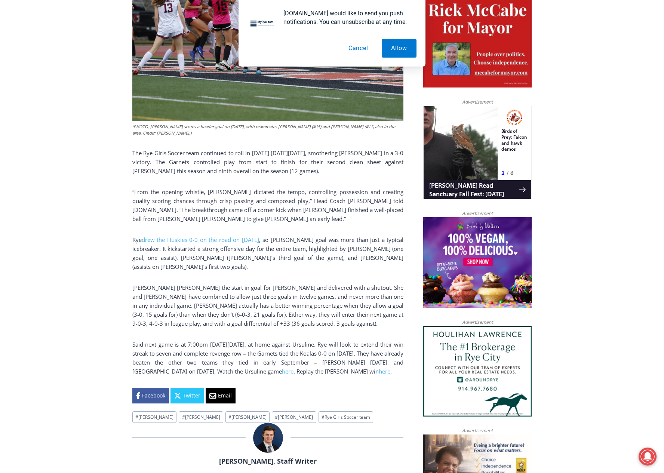 This screenshot has height=473, width=664. What do you see at coordinates (91, 42) in the screenshot?
I see `div: Birds of Prey: Falcon and hawk demos` at bounding box center [91, 42].